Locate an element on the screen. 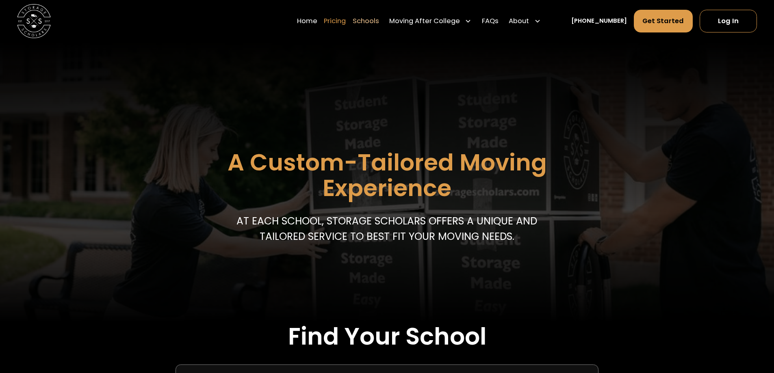 The height and width of the screenshot is (373, 774). a: Get Started is located at coordinates (663, 21).